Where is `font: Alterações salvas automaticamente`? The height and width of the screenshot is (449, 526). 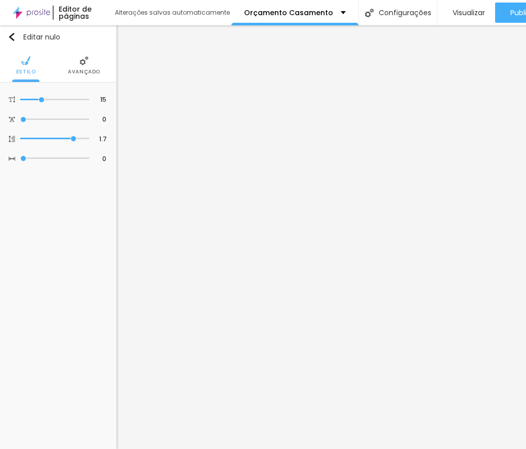 font: Alterações salvas automaticamente is located at coordinates (172, 12).